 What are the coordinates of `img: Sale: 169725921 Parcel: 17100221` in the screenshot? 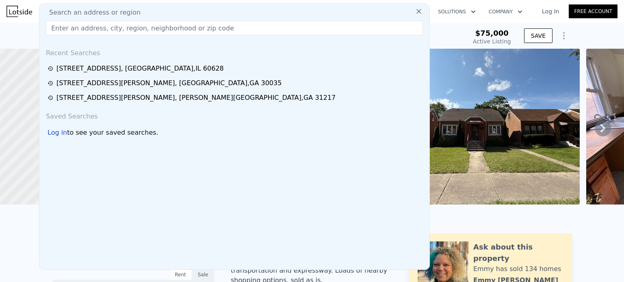 It's located at (475, 127).